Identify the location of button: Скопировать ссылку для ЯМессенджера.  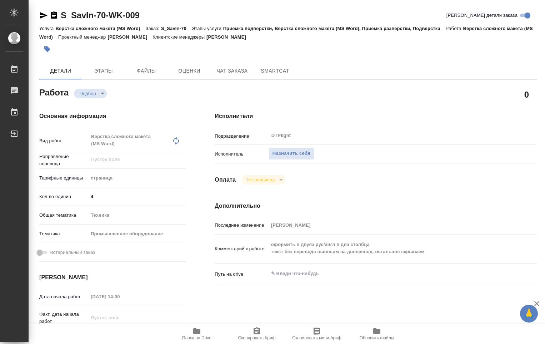
(44, 15).